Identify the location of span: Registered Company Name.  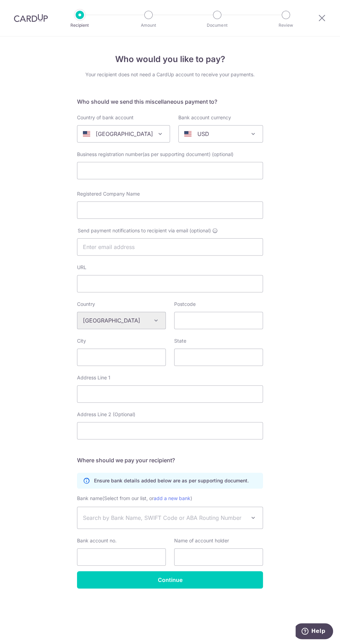
(108, 194).